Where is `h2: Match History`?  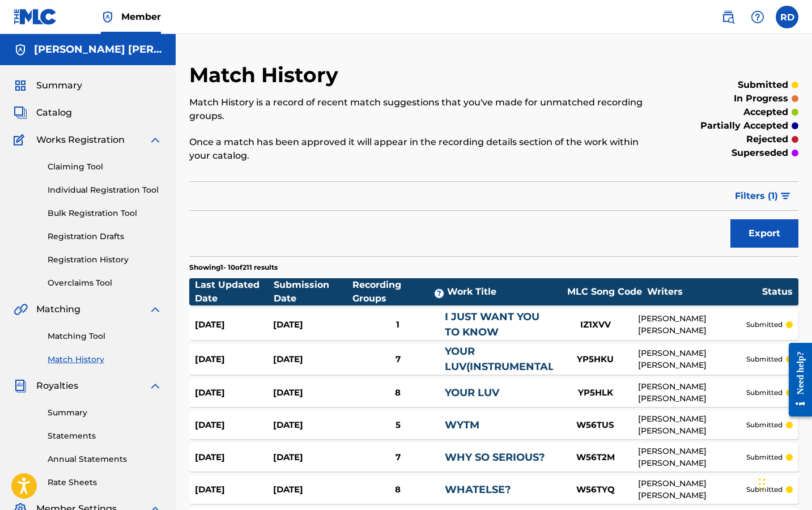 h2: Match History is located at coordinates (266, 75).